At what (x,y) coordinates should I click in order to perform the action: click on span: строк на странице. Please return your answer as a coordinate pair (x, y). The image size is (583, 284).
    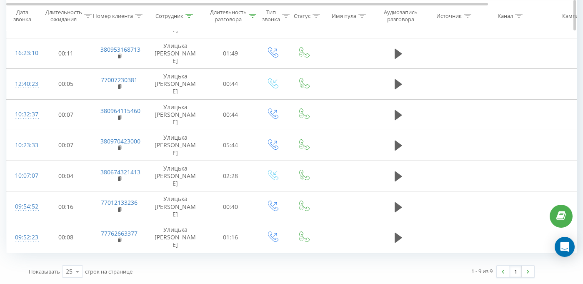
    Looking at the image, I should click on (109, 271).